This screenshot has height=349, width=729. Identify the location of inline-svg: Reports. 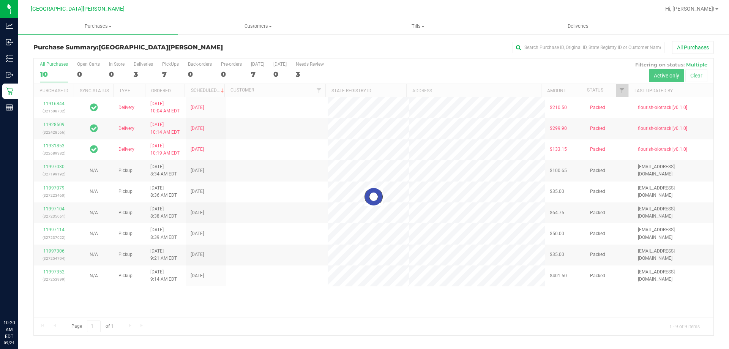
(9, 107).